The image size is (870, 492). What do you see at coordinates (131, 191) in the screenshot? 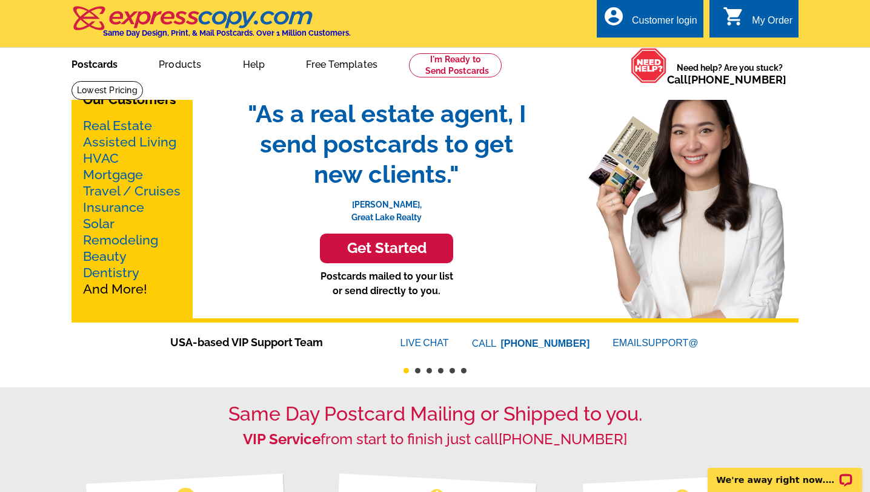
I see `a: Travel / Cruises` at bounding box center [131, 191].